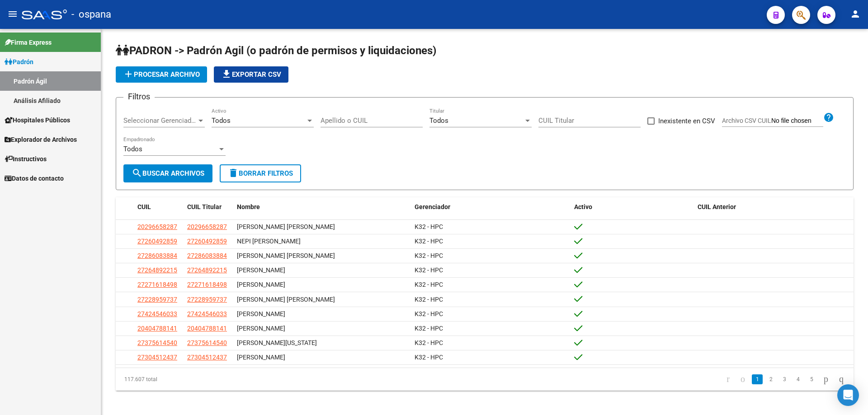 The height and width of the screenshot is (415, 868). What do you see at coordinates (92, 14) in the screenshot?
I see `span: - ospana` at bounding box center [92, 14].